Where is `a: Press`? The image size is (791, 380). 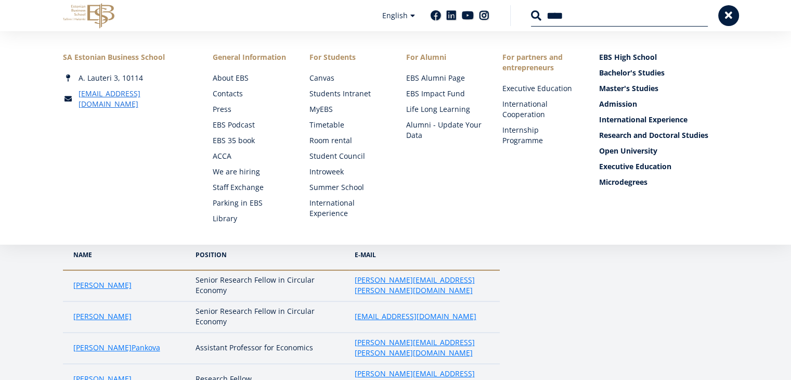
a: Press is located at coordinates (251, 109).